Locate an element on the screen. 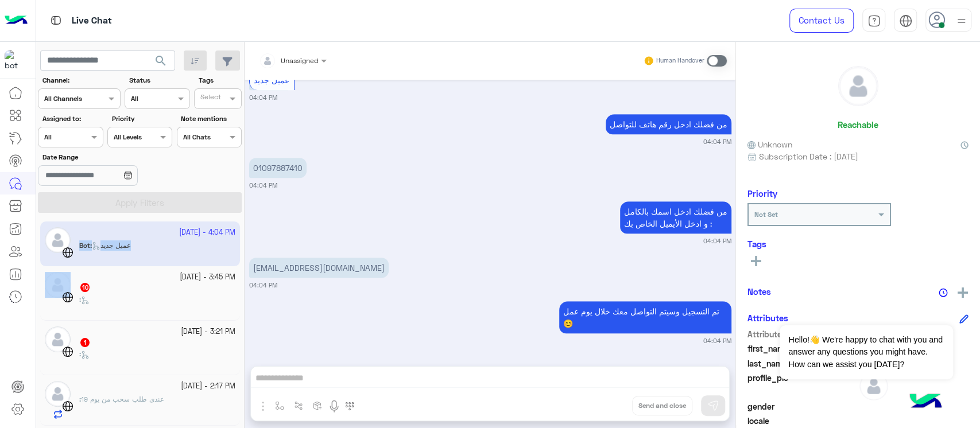 This screenshot has width=980, height=428. h6: Notes is located at coordinates (759, 291).